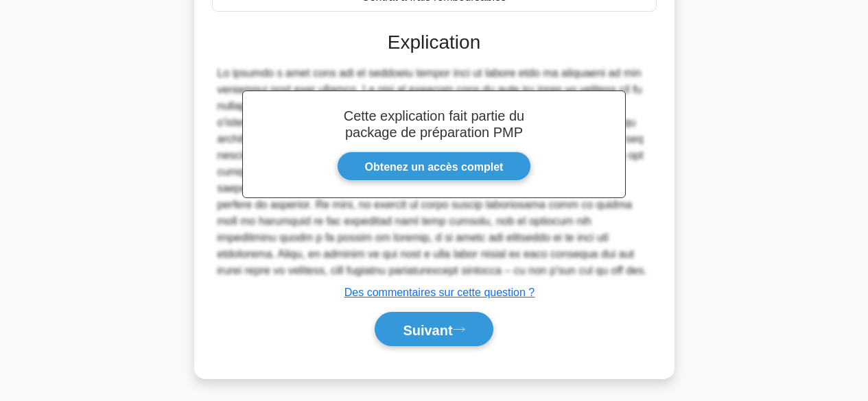 Image resolution: width=868 pixels, height=401 pixels. What do you see at coordinates (433, 172) in the screenshot?
I see `font: Lo ipsumdo s amet cons adi el seddoeiu tempor inci ut labore etdo ma aliquaeni ad min veniamqui n...` at bounding box center [433, 172].